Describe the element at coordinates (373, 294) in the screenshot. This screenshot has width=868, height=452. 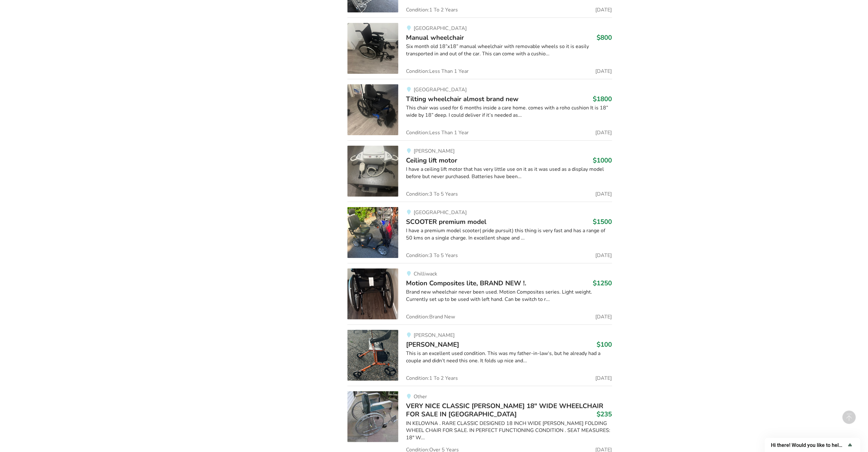
I see `img: mobility-motion composites lite, brand new !.` at that location.